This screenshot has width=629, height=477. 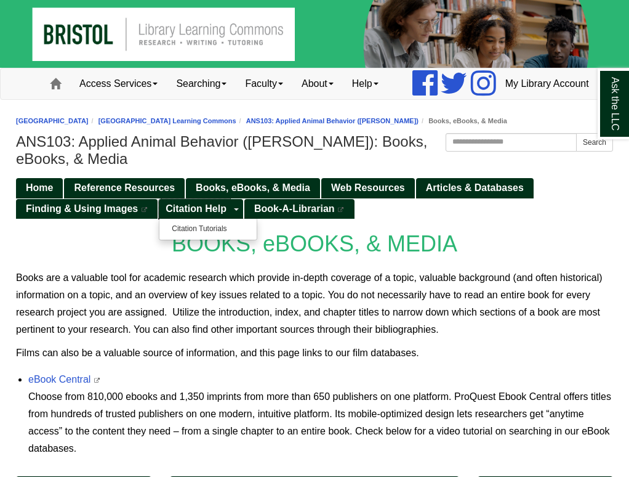 What do you see at coordinates (315, 353) in the screenshot?
I see `p: Films can also be a valuable source of information, and this page links to our film databases.` at bounding box center [315, 353].